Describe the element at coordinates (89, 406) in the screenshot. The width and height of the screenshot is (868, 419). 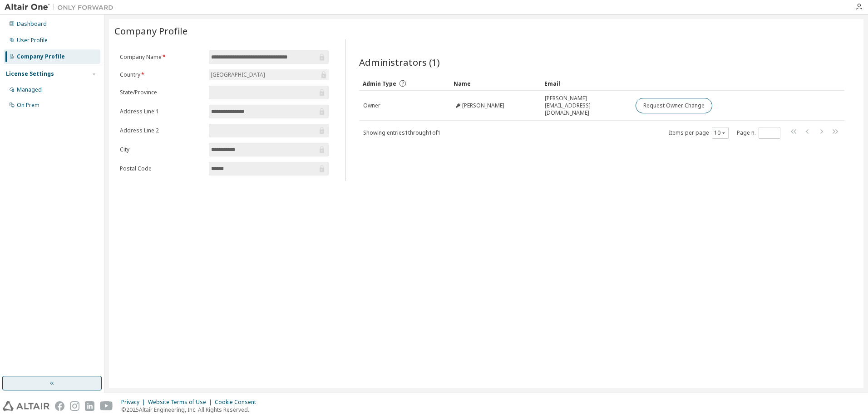
I see `img: linkedin.svg` at that location.